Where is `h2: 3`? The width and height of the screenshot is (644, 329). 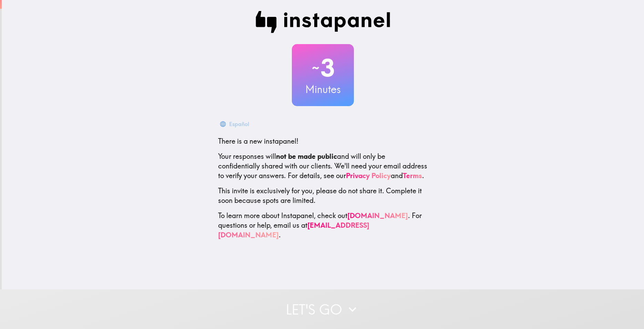
h2: 3 is located at coordinates (323, 68).